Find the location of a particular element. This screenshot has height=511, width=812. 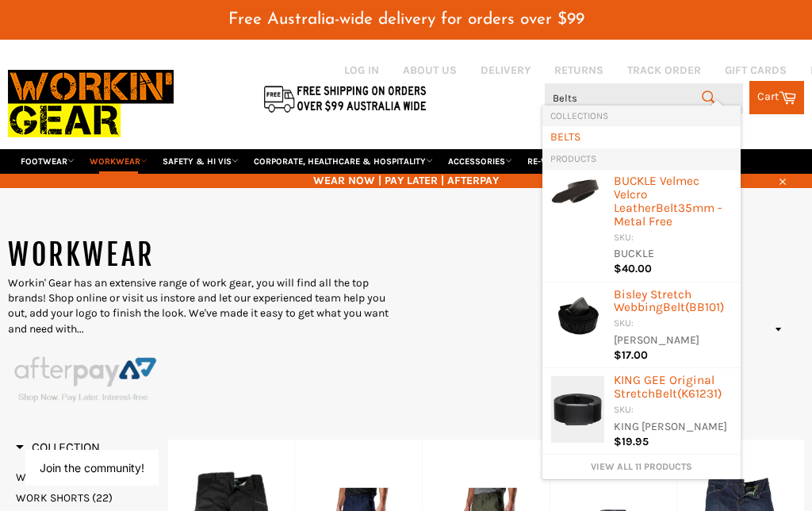

span: $17.00 is located at coordinates (630, 355).